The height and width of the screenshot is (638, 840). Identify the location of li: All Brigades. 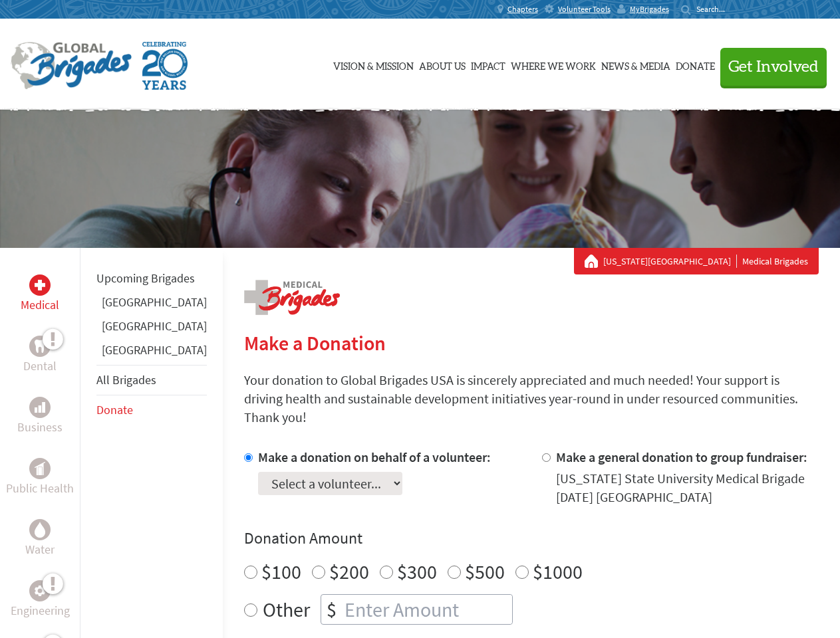
(152, 380).